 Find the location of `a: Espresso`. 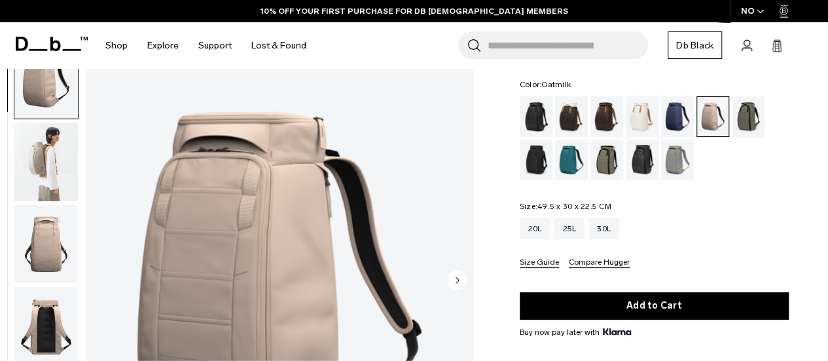

a: Espresso is located at coordinates (607, 117).